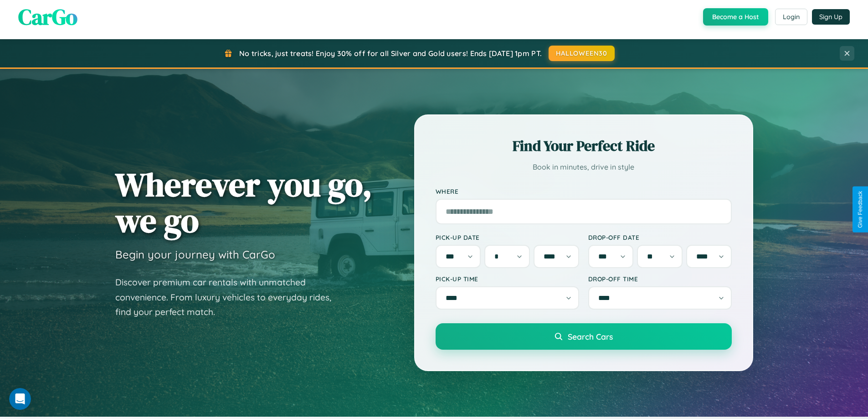 This screenshot has width=868, height=419. What do you see at coordinates (584, 167) in the screenshot?
I see `p: Book in minutes, drive in style` at bounding box center [584, 167].